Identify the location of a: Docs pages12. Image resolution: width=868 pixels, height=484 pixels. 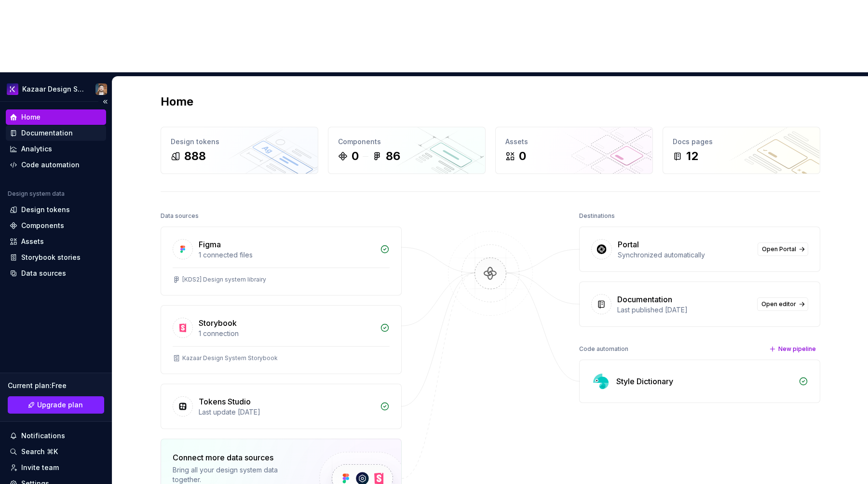
(741, 151).